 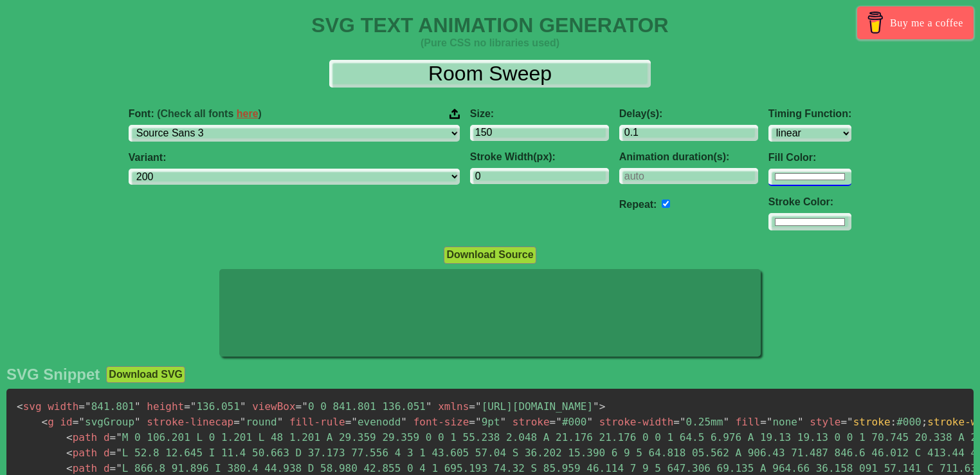 I want to click on label: Variant:, so click(x=294, y=158).